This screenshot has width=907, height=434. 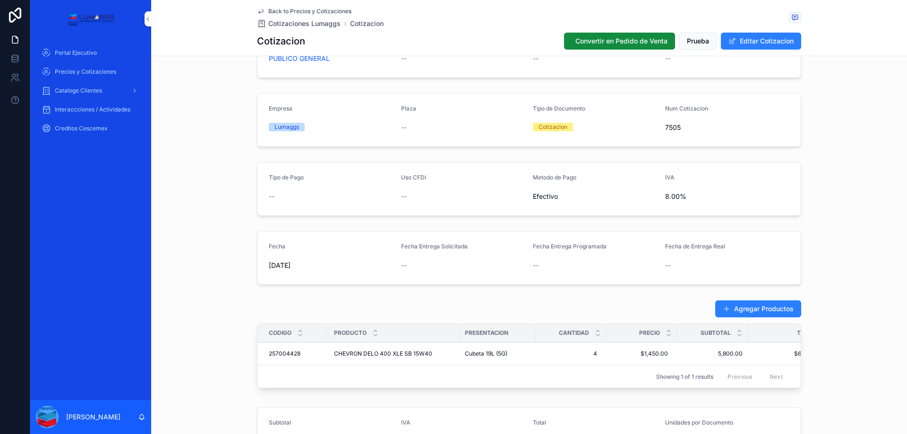 I want to click on a: Back to Precios y Cotizaciones, so click(x=304, y=11).